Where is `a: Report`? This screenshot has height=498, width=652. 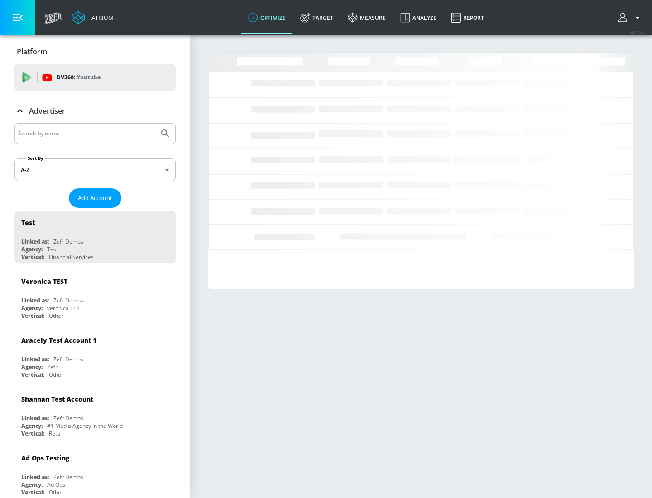 a: Report is located at coordinates (467, 18).